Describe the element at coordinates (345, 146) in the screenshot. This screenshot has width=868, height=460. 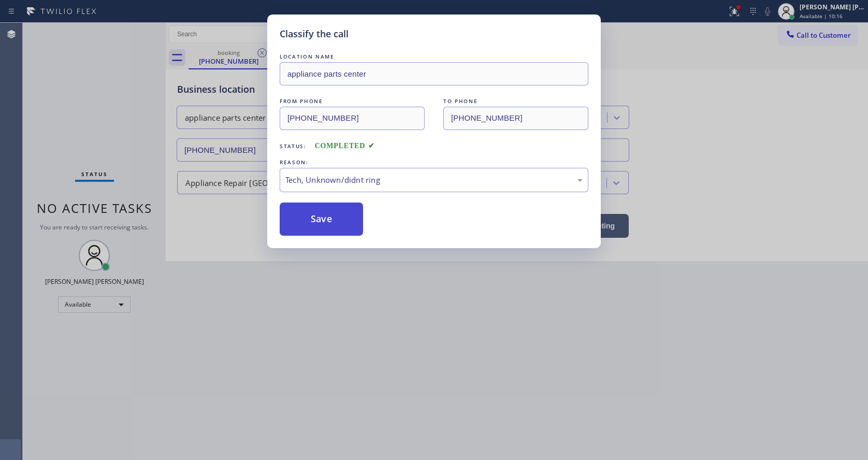
I see `span: COMPLETED` at that location.